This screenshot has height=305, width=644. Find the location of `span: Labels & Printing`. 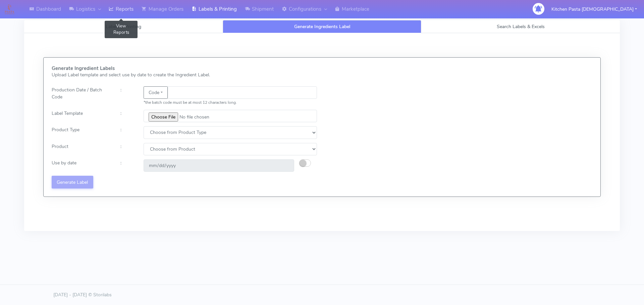

span: Labels & Printing is located at coordinates (123, 27).